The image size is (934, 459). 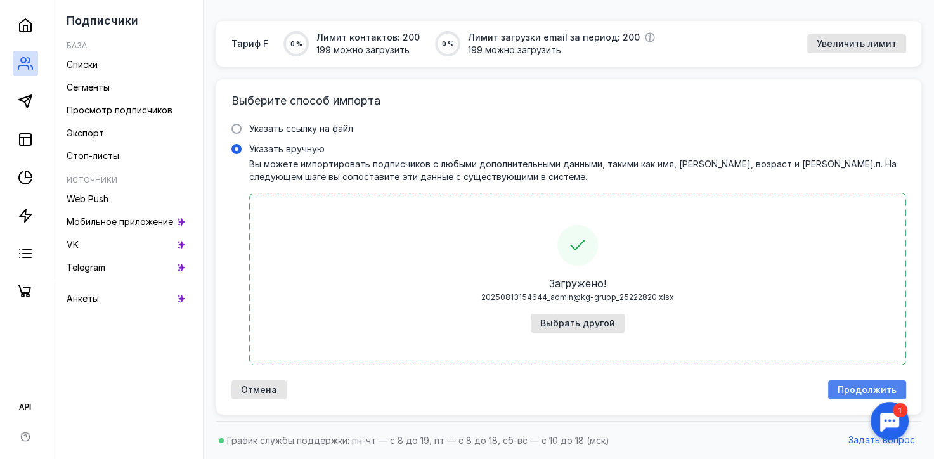 What do you see at coordinates (867, 390) in the screenshot?
I see `span: Продолжить` at bounding box center [867, 390].